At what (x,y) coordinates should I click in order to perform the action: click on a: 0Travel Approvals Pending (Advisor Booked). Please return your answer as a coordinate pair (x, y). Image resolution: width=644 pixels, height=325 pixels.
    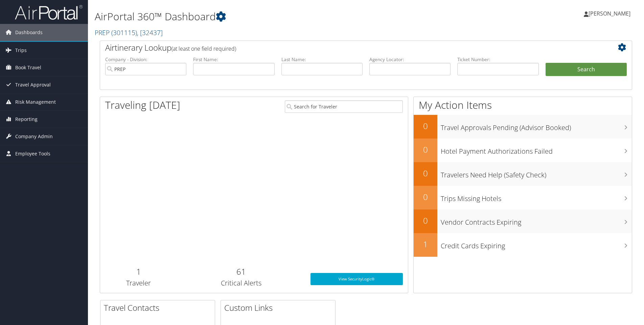
    Looking at the image, I should click on (522, 127).